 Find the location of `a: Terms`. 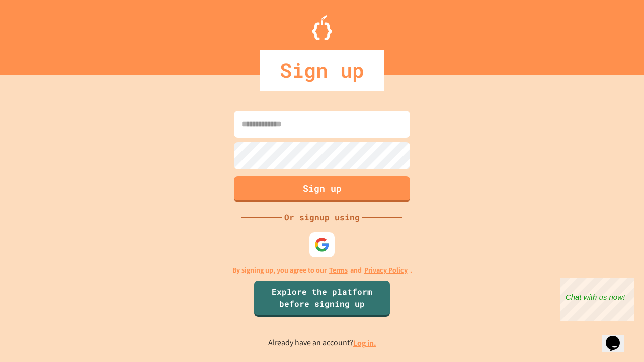

a: Terms is located at coordinates (338, 270).